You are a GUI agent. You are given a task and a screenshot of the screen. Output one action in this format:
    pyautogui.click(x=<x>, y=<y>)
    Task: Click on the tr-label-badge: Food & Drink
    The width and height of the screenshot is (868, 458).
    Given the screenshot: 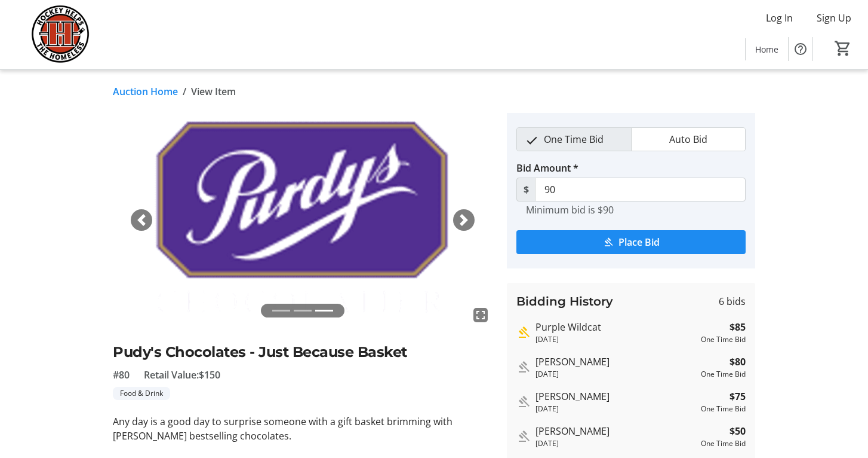 What is the action you would take?
    pyautogui.click(x=142, y=393)
    